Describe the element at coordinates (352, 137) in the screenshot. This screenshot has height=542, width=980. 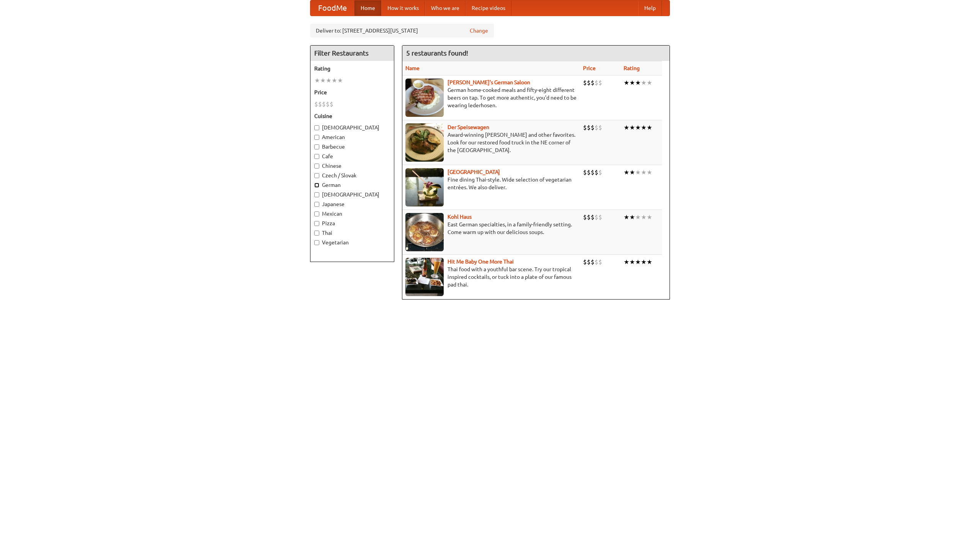
I see `label: American` at that location.